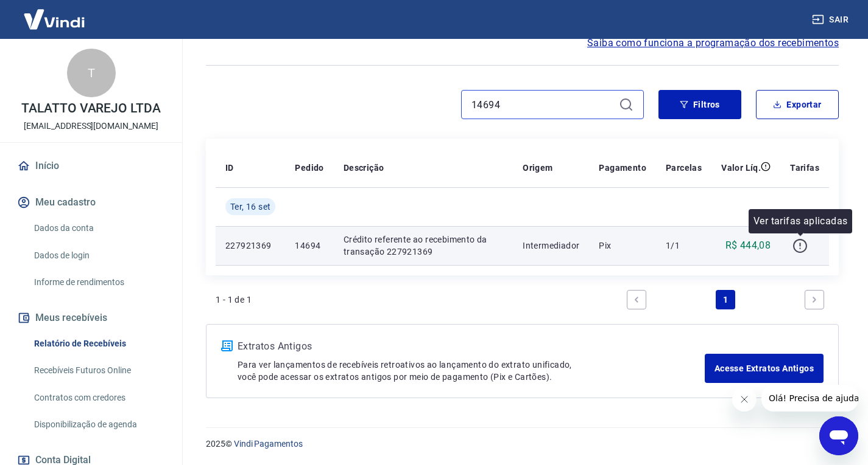 Image resolution: width=868 pixels, height=465 pixels. I want to click on p: Tarifas, so click(804, 167).